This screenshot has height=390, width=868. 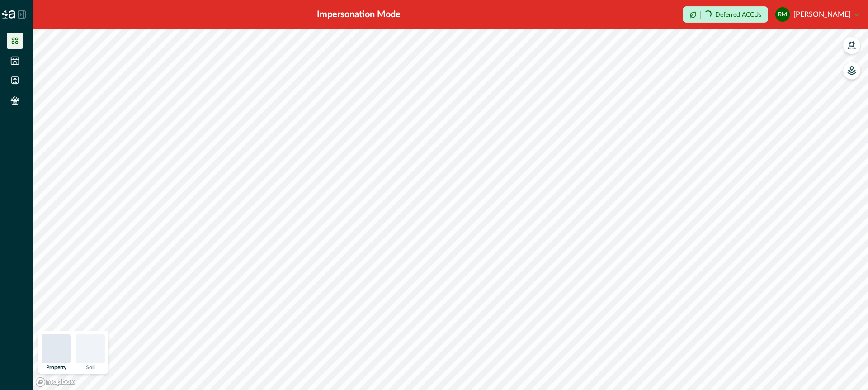 I want to click on p: Soil, so click(x=91, y=367).